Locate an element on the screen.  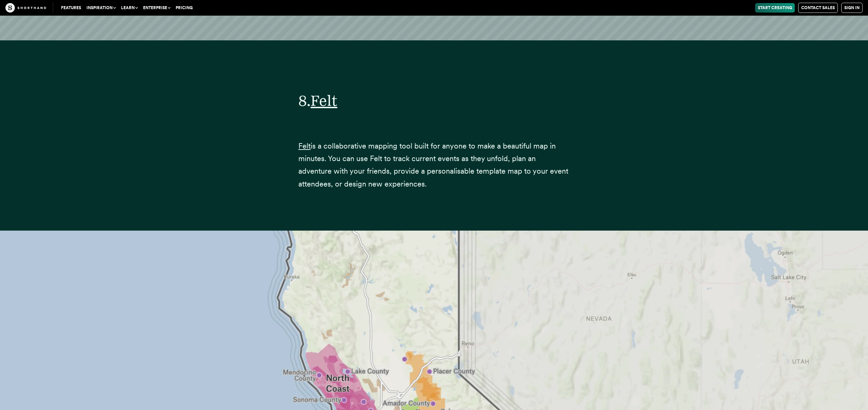
span: Felt is located at coordinates (324, 100).